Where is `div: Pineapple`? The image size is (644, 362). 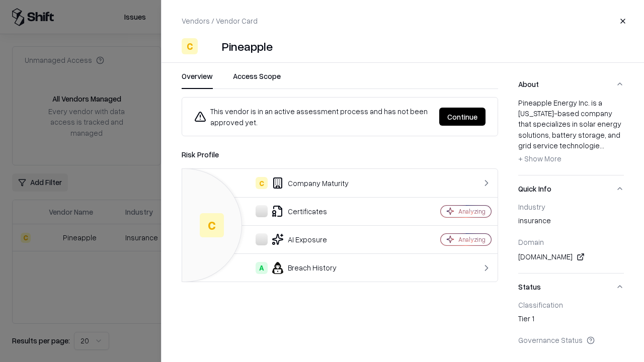
div: Pineapple is located at coordinates (247, 47).